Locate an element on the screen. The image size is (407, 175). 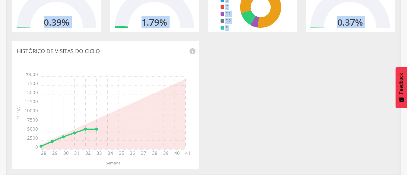
span: 17500 is located at coordinates (33, 81).